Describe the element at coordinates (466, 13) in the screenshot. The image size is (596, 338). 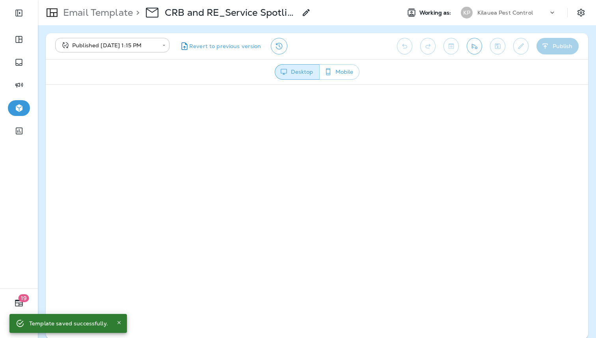
I see `div: KP` at that location.